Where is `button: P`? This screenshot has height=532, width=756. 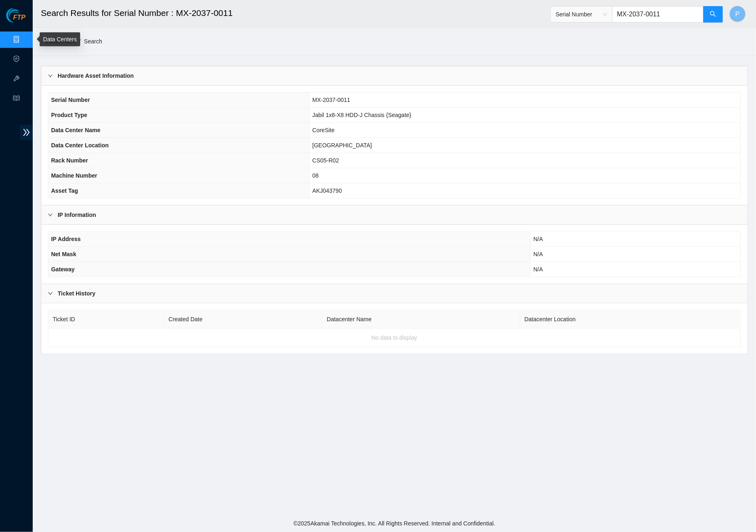
button: P is located at coordinates (738, 14).